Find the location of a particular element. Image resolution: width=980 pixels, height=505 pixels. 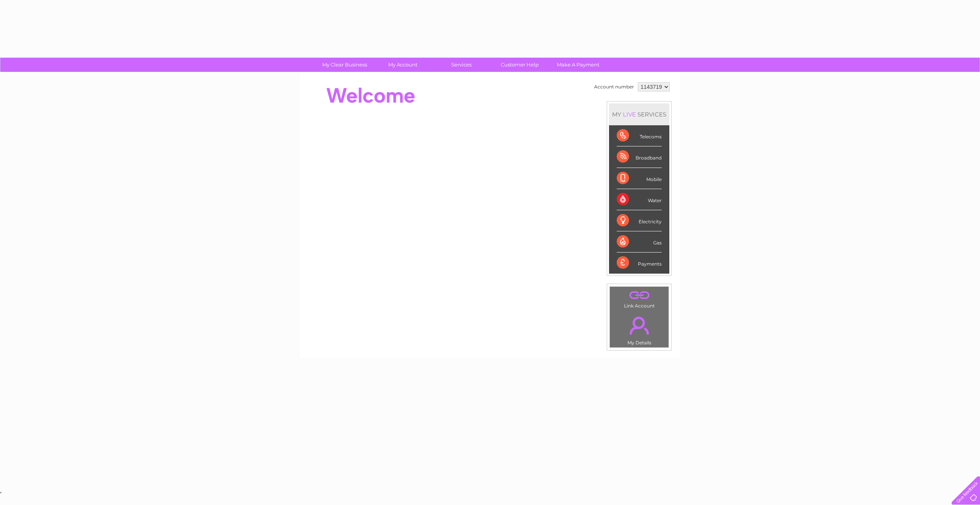

td: Link Account is located at coordinates (639, 298).